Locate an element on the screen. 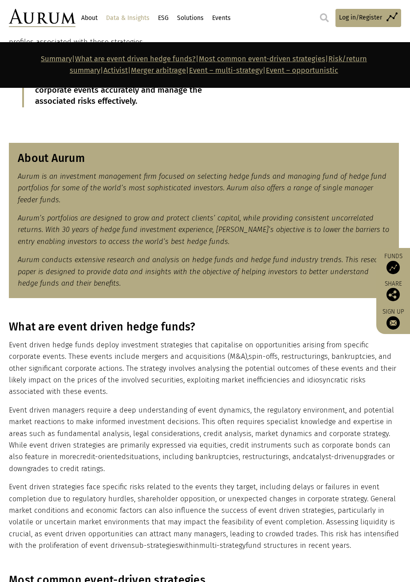  span: spin-offs is located at coordinates (263, 356).